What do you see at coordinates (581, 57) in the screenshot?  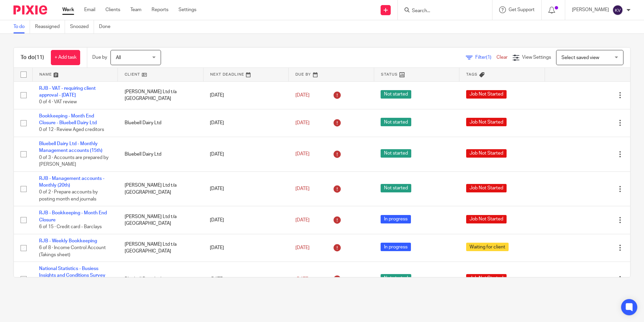 I see `span: Select saved view` at bounding box center [581, 57].